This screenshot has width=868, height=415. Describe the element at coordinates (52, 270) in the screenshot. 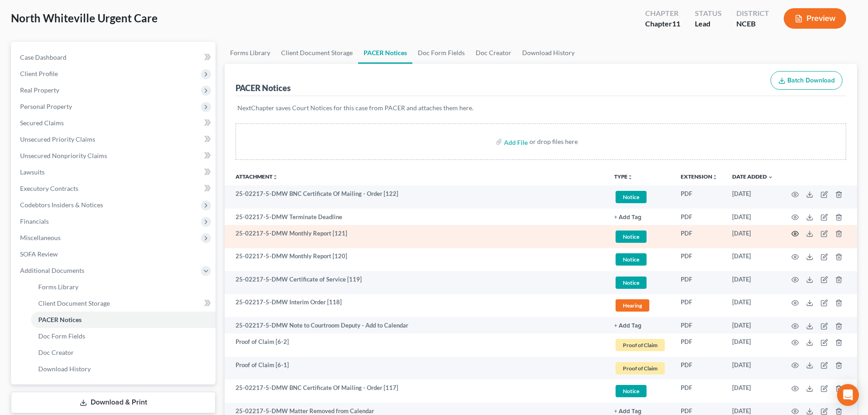

I see `span: Additional Documents` at that location.